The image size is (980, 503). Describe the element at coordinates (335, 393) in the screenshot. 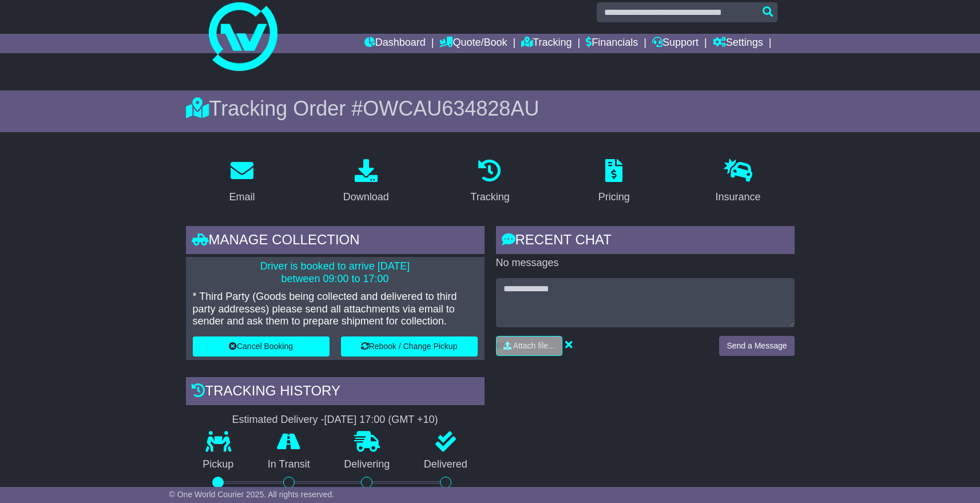

I see `div: Tracking history` at that location.